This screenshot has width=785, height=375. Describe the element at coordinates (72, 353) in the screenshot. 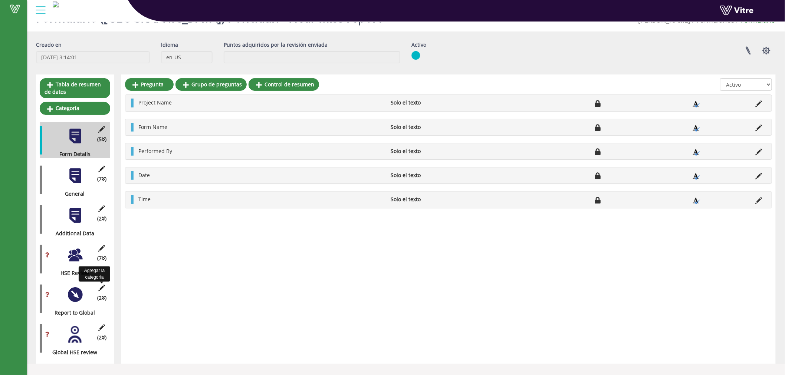

I see `div: Global HSE review` at that location.